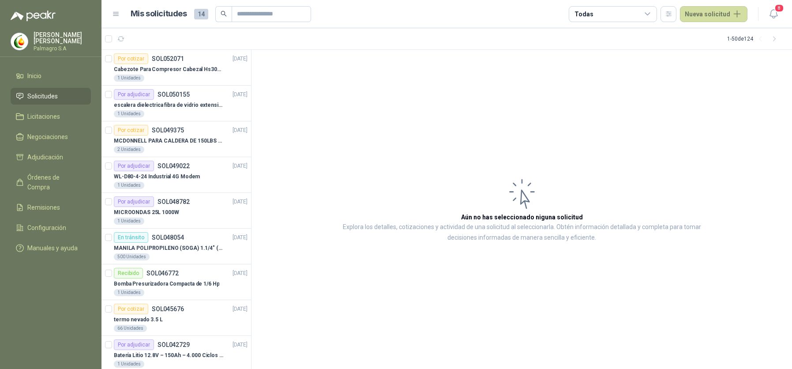 This screenshot has height=369, width=792. What do you see at coordinates (51, 116) in the screenshot?
I see `a: Licitaciones` at bounding box center [51, 116].